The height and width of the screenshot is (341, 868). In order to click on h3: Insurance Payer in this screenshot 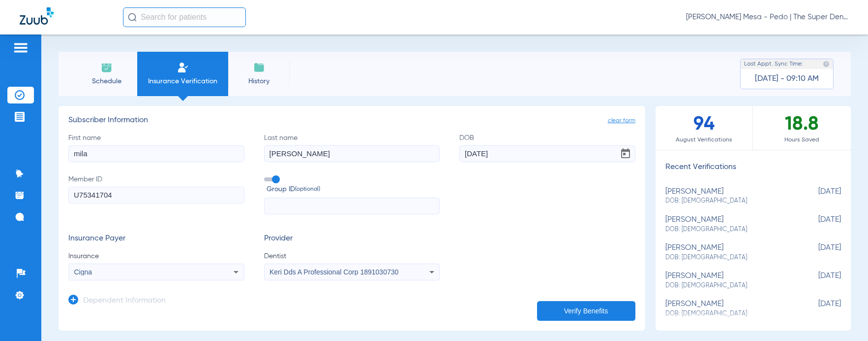, I will do `click(157, 239)`.